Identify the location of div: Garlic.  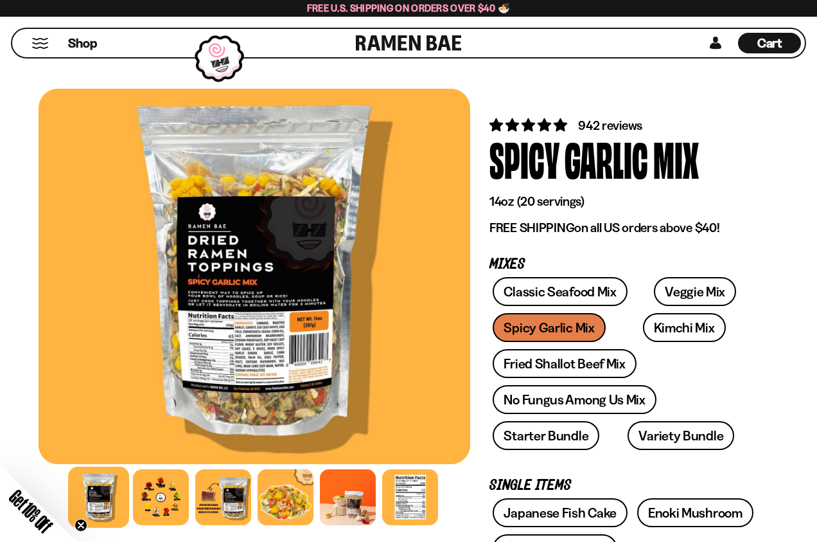
(607, 158).